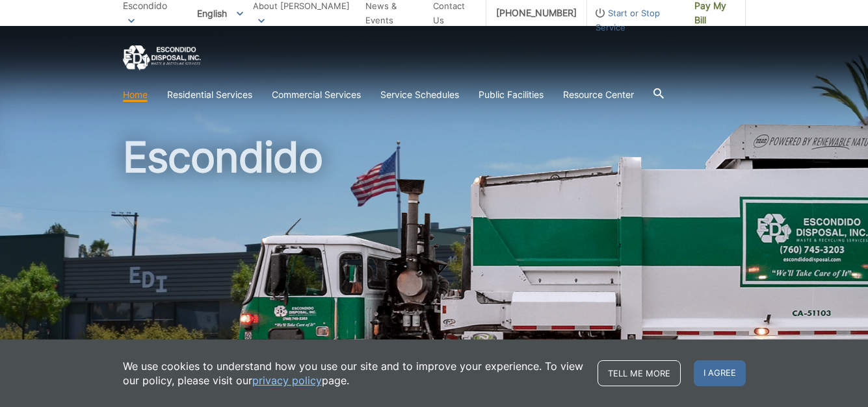 This screenshot has height=407, width=868. What do you see at coordinates (419, 95) in the screenshot?
I see `a: Service Schedules` at bounding box center [419, 95].